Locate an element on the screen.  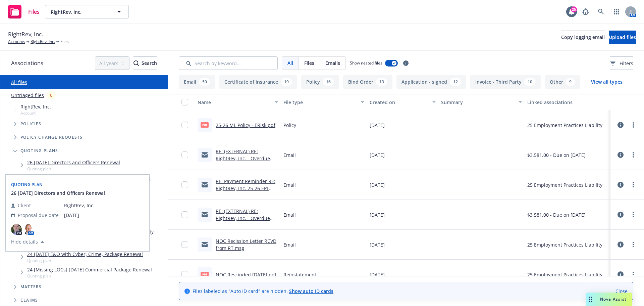
div: 50 is located at coordinates (205, 82).